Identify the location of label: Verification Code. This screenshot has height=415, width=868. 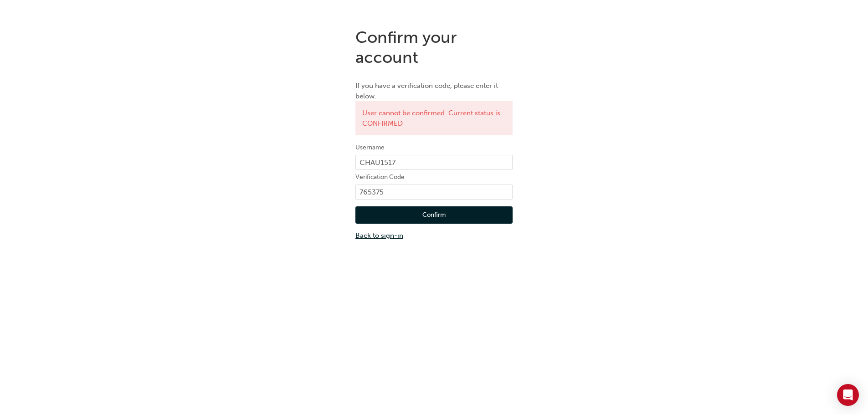
(434, 177).